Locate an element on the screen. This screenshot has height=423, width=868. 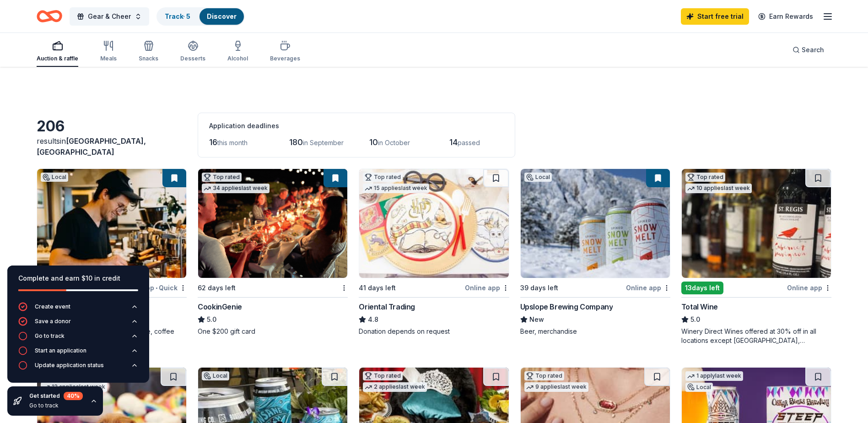
a: Start free trial is located at coordinates (714, 16).